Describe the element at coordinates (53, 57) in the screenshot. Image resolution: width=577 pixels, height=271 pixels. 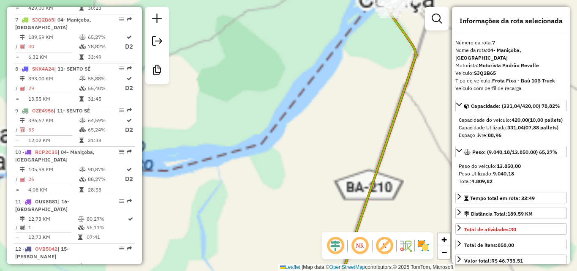
I see `td: 6,32 KM` at that location.